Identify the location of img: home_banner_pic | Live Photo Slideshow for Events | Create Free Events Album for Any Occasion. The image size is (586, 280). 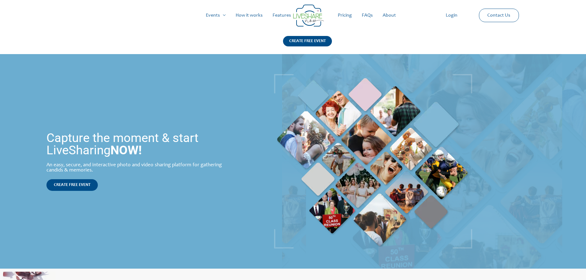
(373, 161).